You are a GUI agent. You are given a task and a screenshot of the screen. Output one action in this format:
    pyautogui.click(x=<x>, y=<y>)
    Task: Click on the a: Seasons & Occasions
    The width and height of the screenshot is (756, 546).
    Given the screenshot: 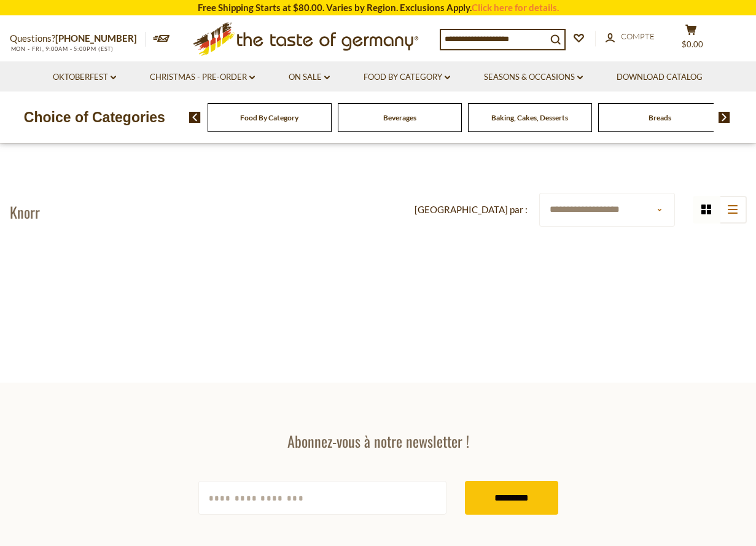 What is the action you would take?
    pyautogui.click(x=533, y=77)
    